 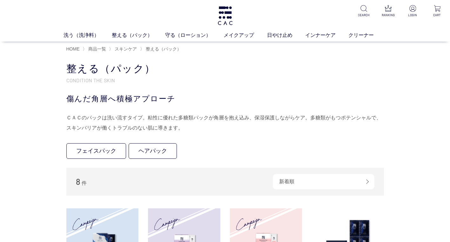 What do you see at coordinates (327, 35) in the screenshot?
I see `a: インナーケア` at bounding box center [327, 35].